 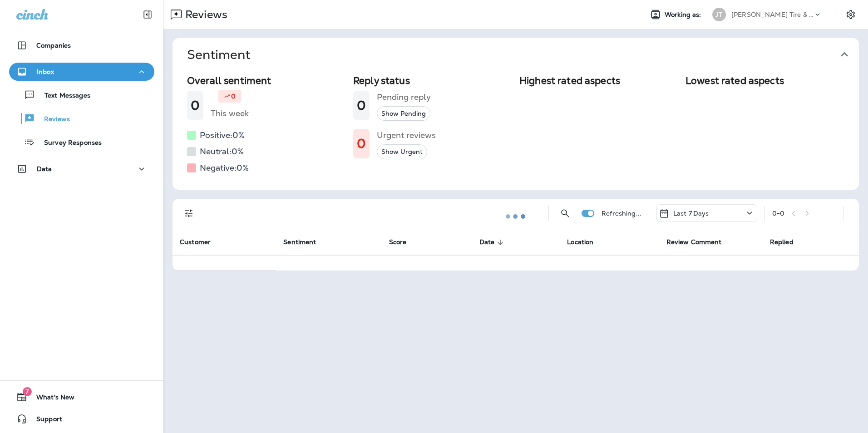 What do you see at coordinates (54, 45) in the screenshot?
I see `p: Companies` at bounding box center [54, 45].